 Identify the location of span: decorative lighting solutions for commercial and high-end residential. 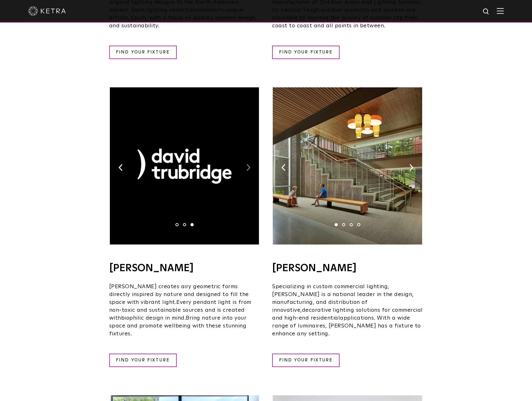
(347, 314).